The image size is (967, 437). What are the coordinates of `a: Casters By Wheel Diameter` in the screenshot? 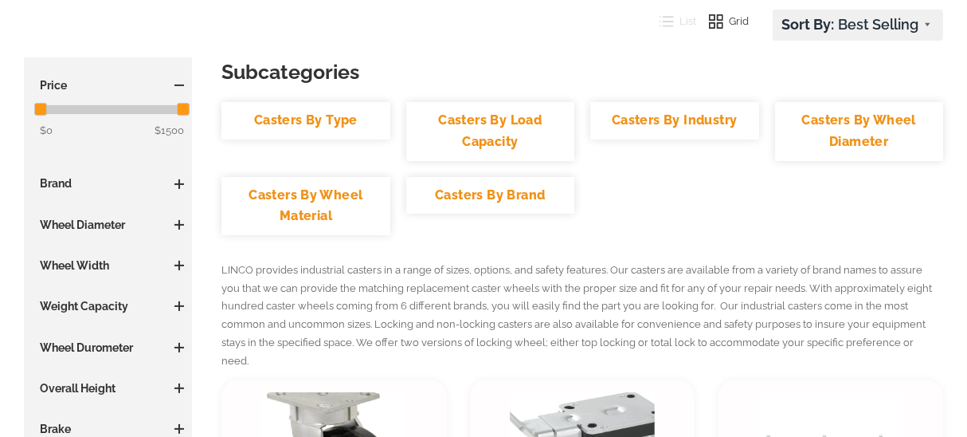 It's located at (859, 131).